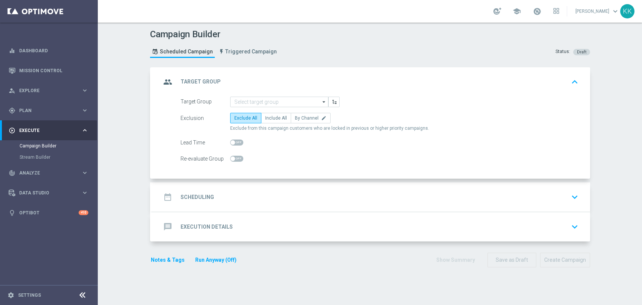 This screenshot has width=642, height=305. I want to click on button: play_circle_outline Execute keyboard_arrow_right, so click(49, 130).